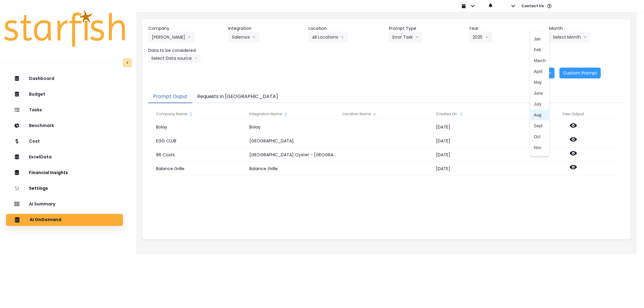 This screenshot has width=644, height=308. What do you see at coordinates (405, 37) in the screenshot?
I see `button: Error Taskarrow down line` at bounding box center [405, 37].